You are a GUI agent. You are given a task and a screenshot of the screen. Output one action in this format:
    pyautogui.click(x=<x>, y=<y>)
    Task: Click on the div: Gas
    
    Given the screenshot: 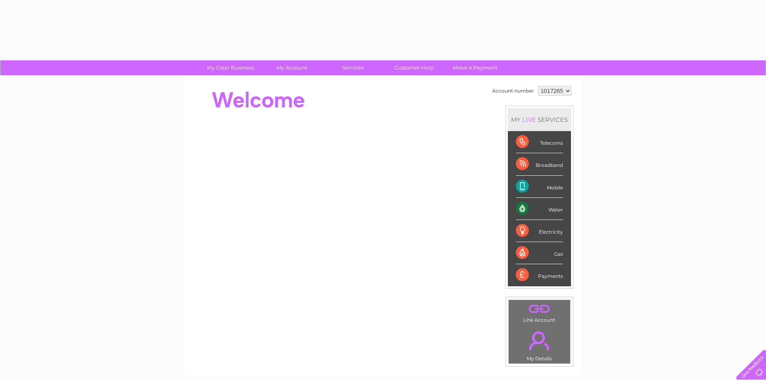 What is the action you would take?
    pyautogui.click(x=539, y=253)
    